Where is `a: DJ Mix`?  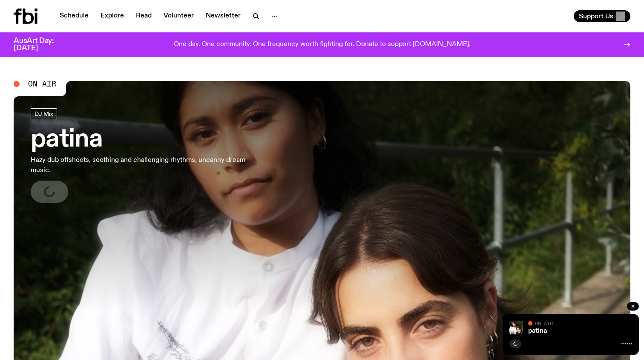
a: DJ Mix is located at coordinates (44, 113).